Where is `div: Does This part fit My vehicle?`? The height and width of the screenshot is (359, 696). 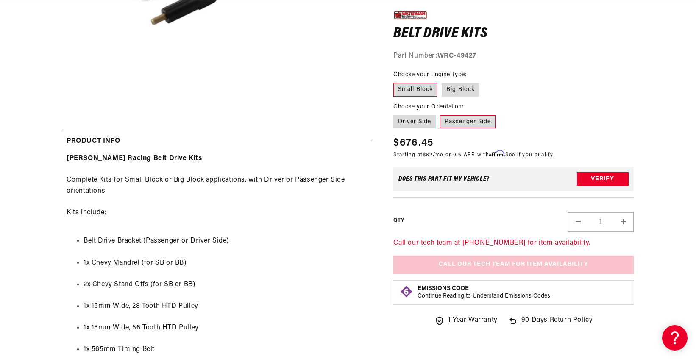
div: Does This part fit My vehicle? is located at coordinates (444, 179).